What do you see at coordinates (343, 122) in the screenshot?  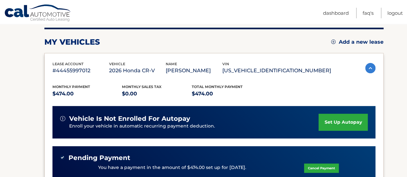 I see `a: set up autopay` at bounding box center [343, 122].